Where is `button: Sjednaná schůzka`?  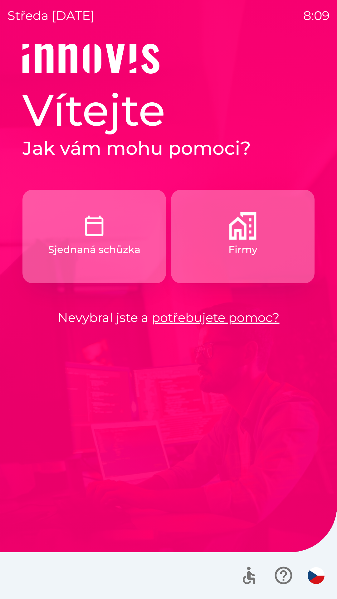
button: Sjednaná schůzka is located at coordinates (94, 237).